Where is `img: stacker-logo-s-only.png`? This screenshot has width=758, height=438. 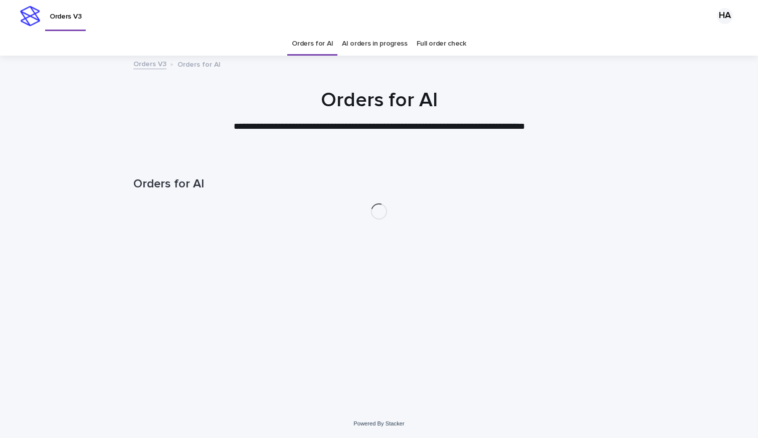 img: stacker-logo-s-only.png is located at coordinates (30, 16).